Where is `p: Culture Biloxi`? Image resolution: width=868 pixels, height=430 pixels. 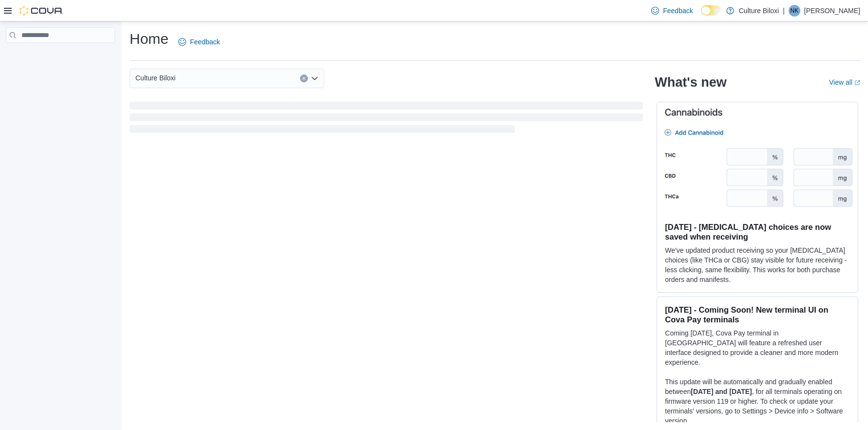 p: Culture Biloxi is located at coordinates (759, 11).